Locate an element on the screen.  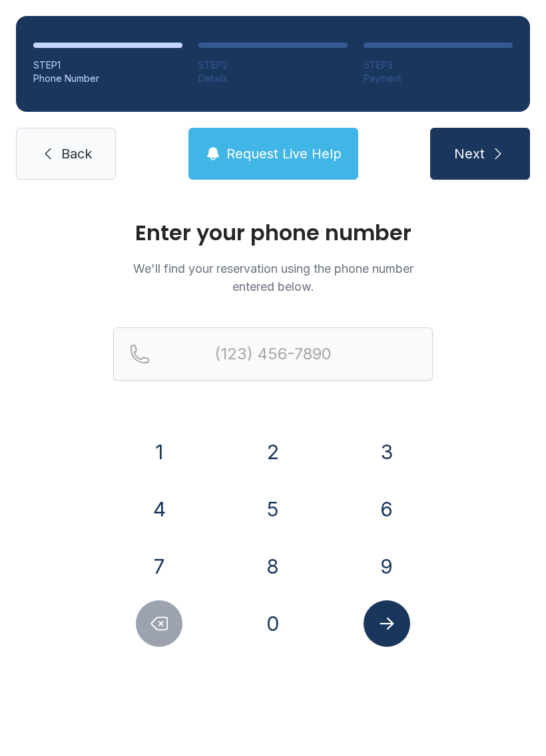
button: 5 is located at coordinates (273, 510).